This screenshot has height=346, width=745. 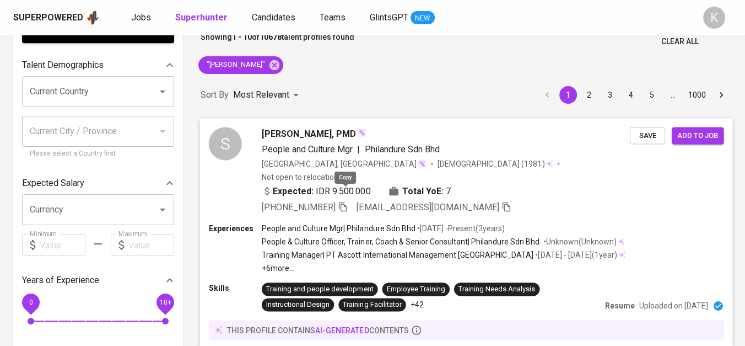 I want to click on div: Instructional Design, so click(x=298, y=304).